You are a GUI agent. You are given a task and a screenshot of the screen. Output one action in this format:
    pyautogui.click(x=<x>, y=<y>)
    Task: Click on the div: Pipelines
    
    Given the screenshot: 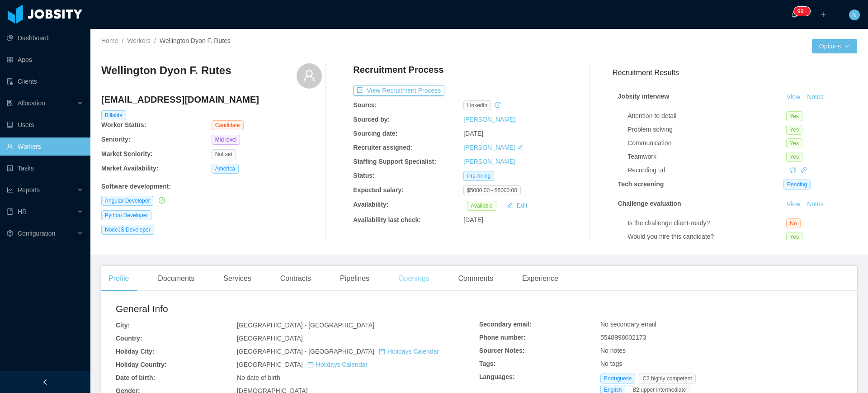 What is the action you would take?
    pyautogui.click(x=354, y=279)
    